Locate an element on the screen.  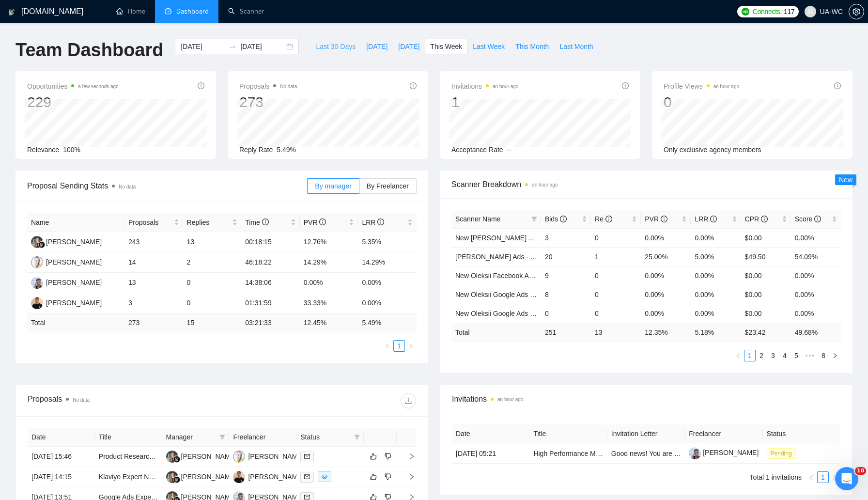
td: 20 is located at coordinates (566, 257).